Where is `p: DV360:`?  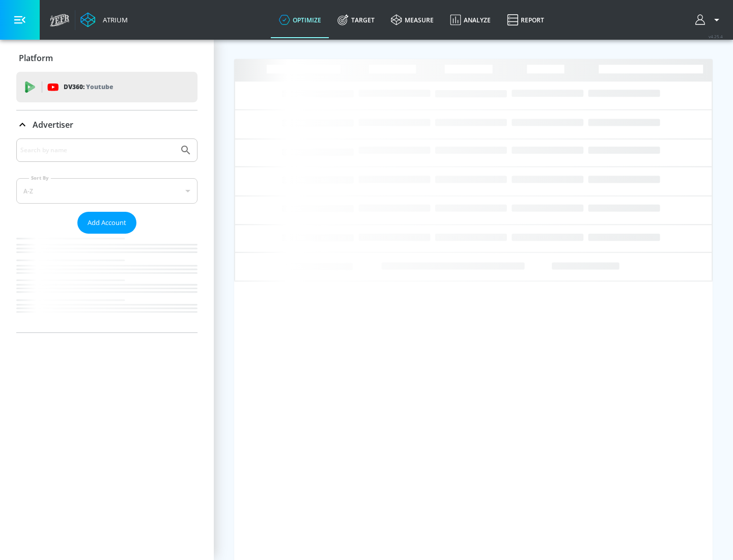 p: DV360: is located at coordinates (88, 87).